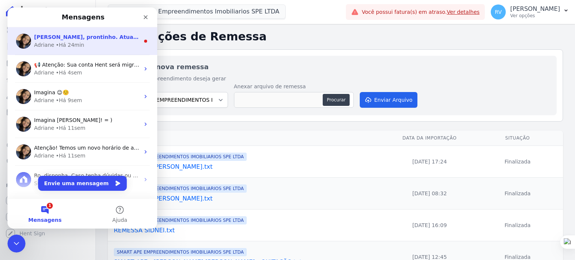 The width and height of the screenshot is (575, 260). I want to click on span: Mensagens, so click(37, 213).